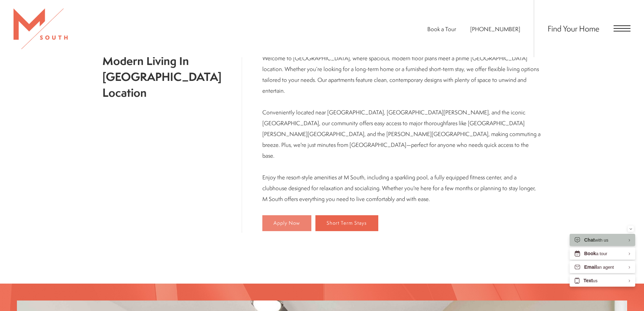 The image size is (644, 311). I want to click on a: Find Your Home, so click(573, 28).